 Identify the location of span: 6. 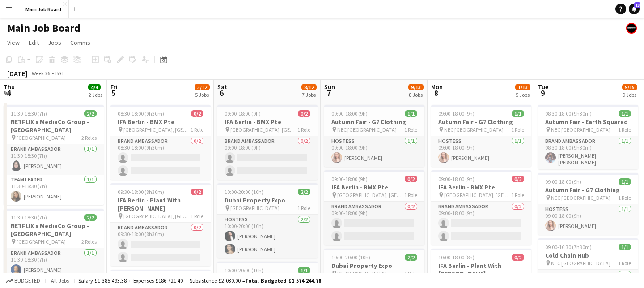
(221, 93).